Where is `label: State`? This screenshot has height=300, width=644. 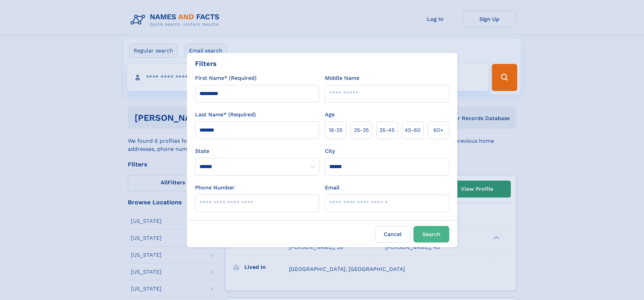
label: State is located at coordinates (257, 151).